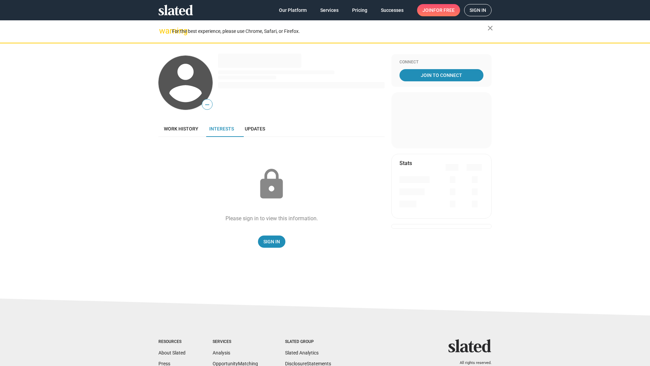 Image resolution: width=650 pixels, height=366 pixels. Describe the element at coordinates (478, 10) in the screenshot. I see `span: Sign in` at that location.